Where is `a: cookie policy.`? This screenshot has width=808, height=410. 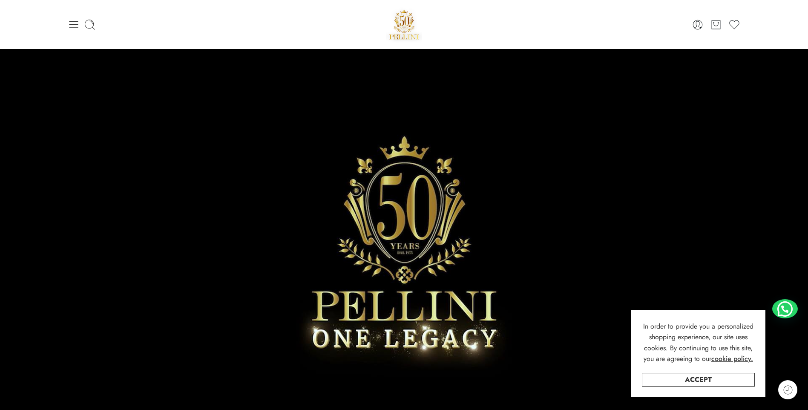 a: cookie policy. is located at coordinates (732, 359).